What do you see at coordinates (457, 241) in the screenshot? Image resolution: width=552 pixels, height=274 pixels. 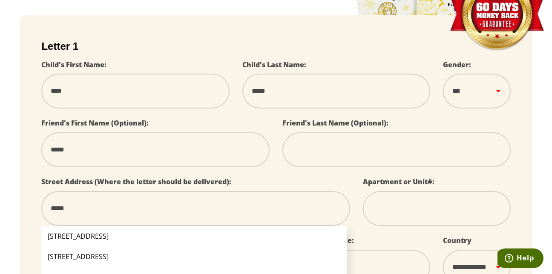 I see `label: Country` at bounding box center [457, 241].